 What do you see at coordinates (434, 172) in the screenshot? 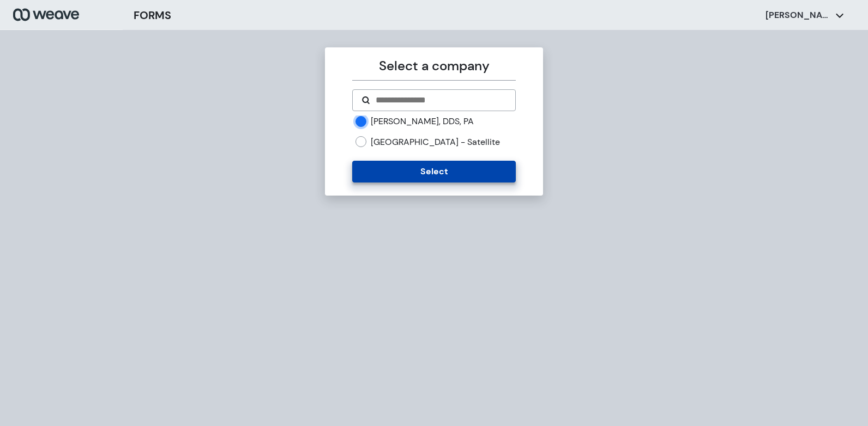
I see `button: Select` at bounding box center [434, 172].